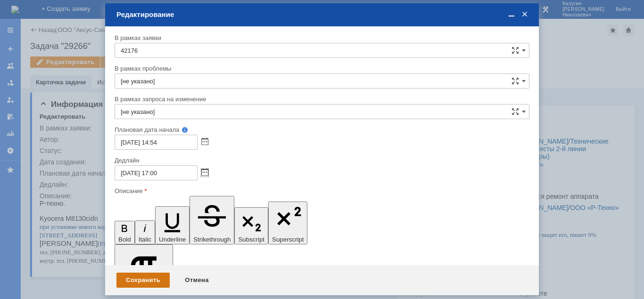  I want to click on span: Закрыть, so click(524, 15).